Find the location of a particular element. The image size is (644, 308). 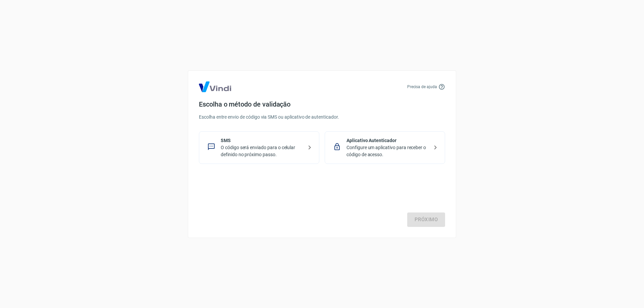

div: Aplicativo AutenticadorConfigure um aplicativo para receber o código de acesso. is located at coordinates (385, 147).